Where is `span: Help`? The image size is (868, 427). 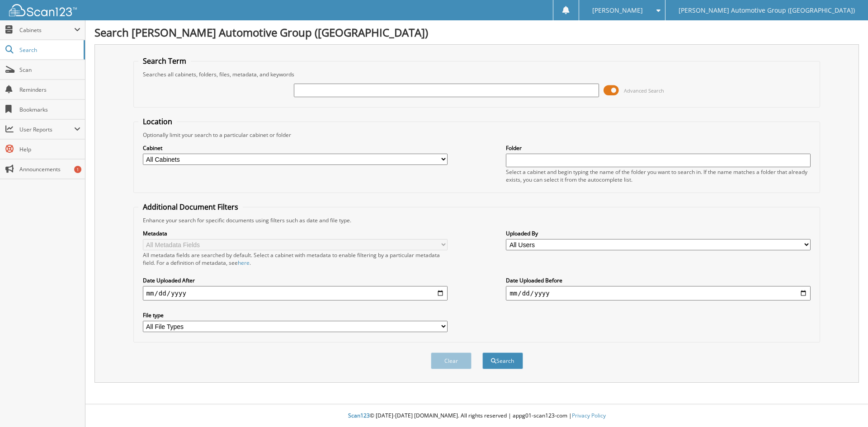
span: Help is located at coordinates (50, 149).